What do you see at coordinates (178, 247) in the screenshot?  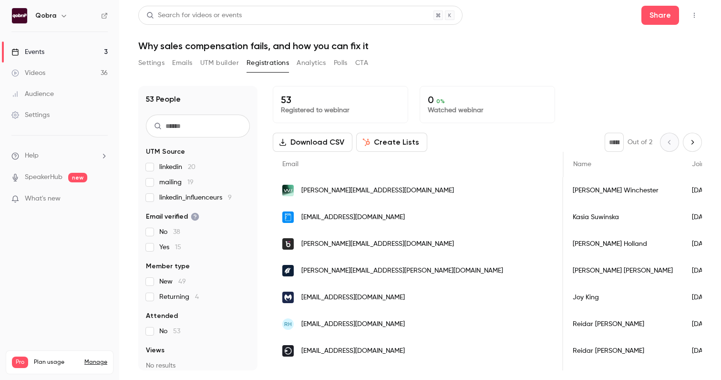 I see `span: 15` at bounding box center [178, 247].